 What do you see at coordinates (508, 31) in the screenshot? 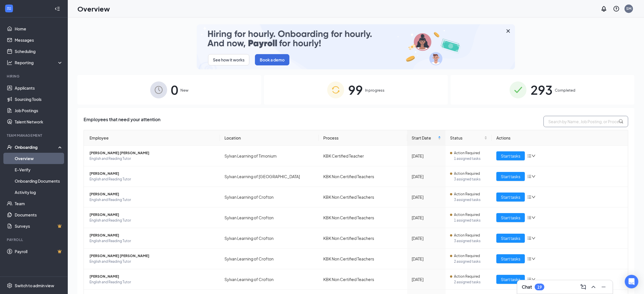
I see `svg: Cross` at bounding box center [508, 31].